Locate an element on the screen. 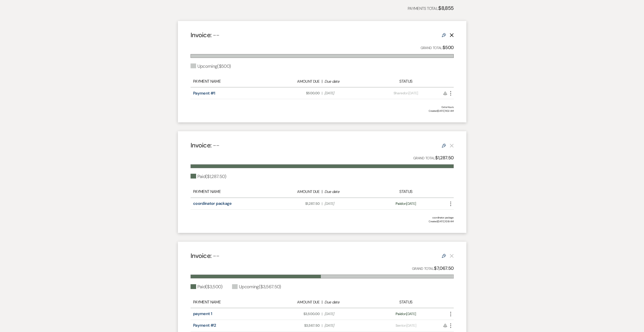 The width and height of the screenshot is (644, 332). p: Payments Total: is located at coordinates (431, 8).